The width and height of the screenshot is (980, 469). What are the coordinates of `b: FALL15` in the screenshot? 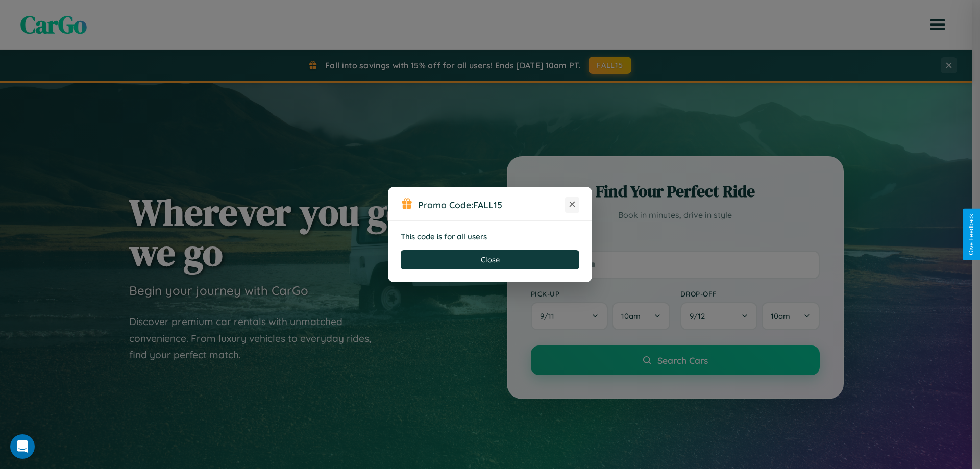 It's located at (487, 204).